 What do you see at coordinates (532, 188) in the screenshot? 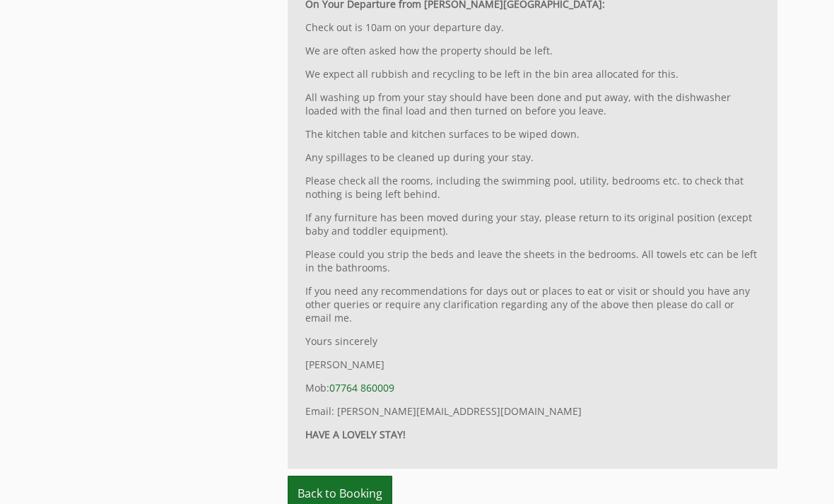
I see `p: Please check all the rooms, including the swimming pool, utility, bedrooms etc. to check that not...` at bounding box center [532, 188].